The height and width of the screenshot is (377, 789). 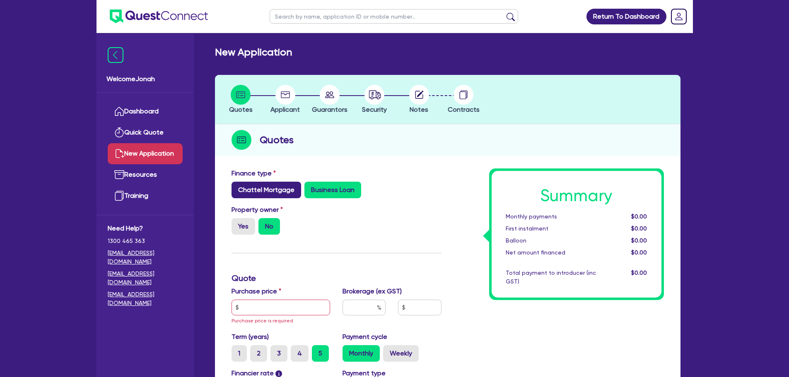 I want to click on label: Monthly, so click(x=361, y=354).